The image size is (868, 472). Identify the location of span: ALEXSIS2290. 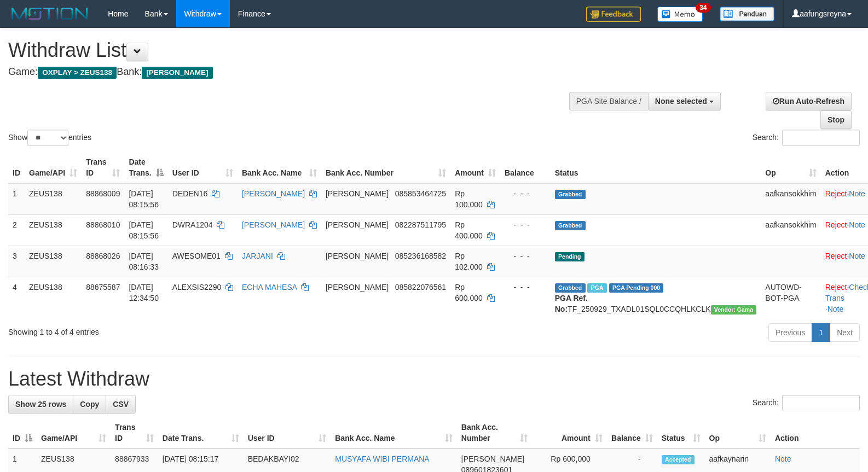
(197, 287).